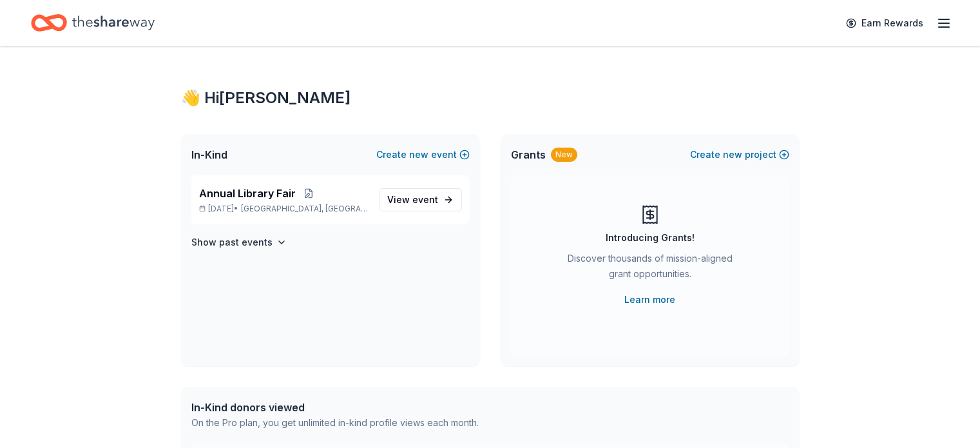 The width and height of the screenshot is (980, 448). I want to click on span: View, so click(412, 200).